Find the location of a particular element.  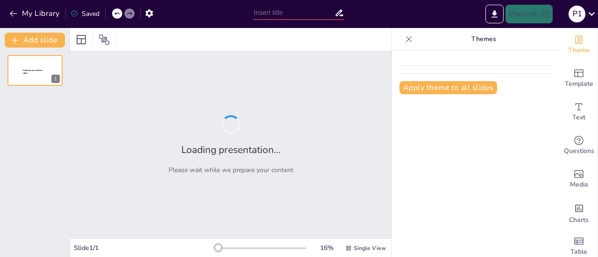

div: Add ready made slides is located at coordinates (579, 78).